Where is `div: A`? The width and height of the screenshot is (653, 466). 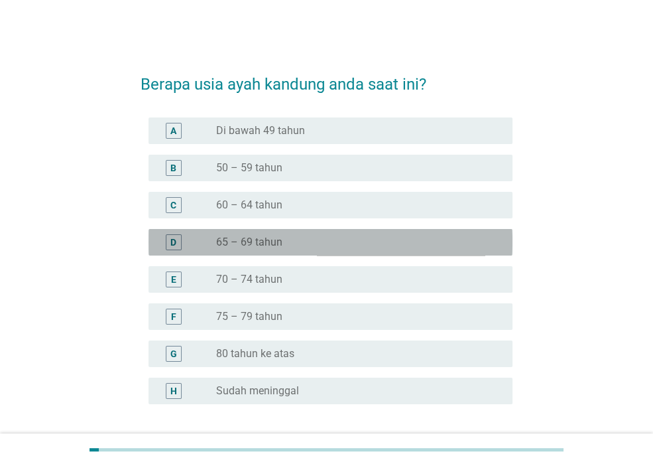
div: A is located at coordinates (173, 130).